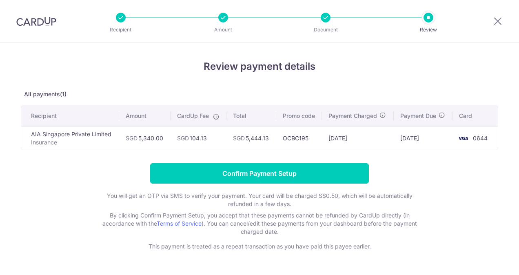 This screenshot has height=275, width=519. What do you see at coordinates (429, 30) in the screenshot?
I see `p: Review` at bounding box center [429, 30].